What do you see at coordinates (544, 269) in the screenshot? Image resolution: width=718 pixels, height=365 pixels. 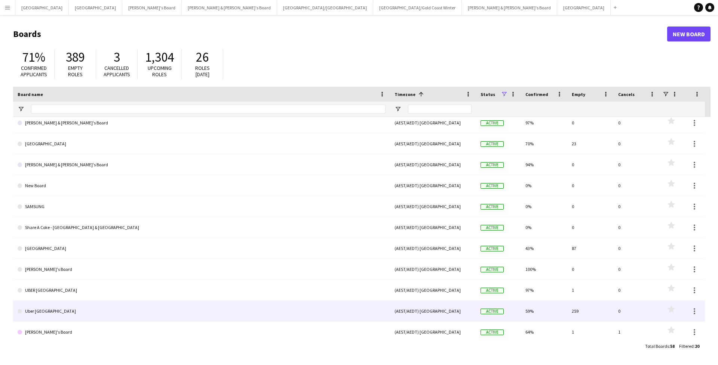 I see `div: 100%` at bounding box center [544, 269].